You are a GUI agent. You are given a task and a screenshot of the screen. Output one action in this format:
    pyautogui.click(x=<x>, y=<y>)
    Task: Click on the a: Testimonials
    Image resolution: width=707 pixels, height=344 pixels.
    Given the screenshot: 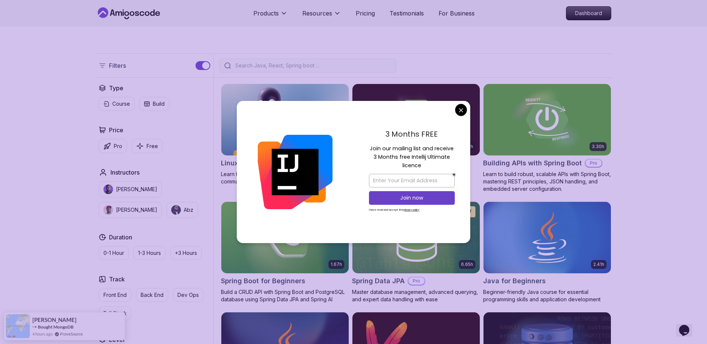 What is the action you would take?
    pyautogui.click(x=406, y=13)
    